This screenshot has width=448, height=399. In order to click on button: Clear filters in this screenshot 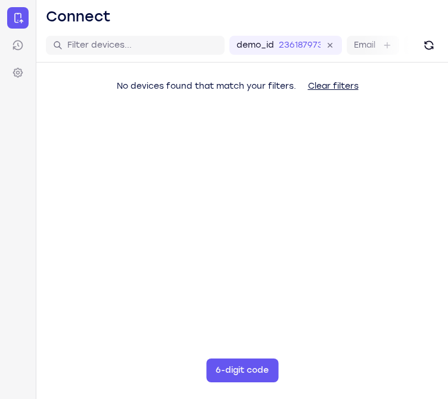, I will do `click(333, 86)`.